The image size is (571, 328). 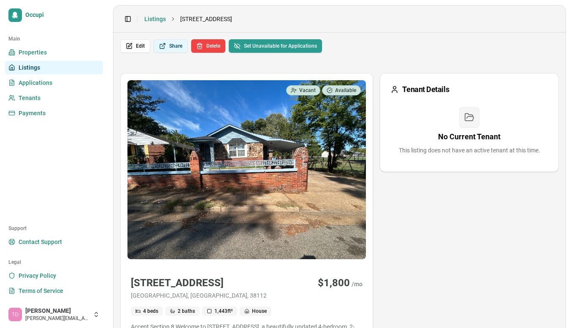 I want to click on span: Vacant, so click(x=307, y=90).